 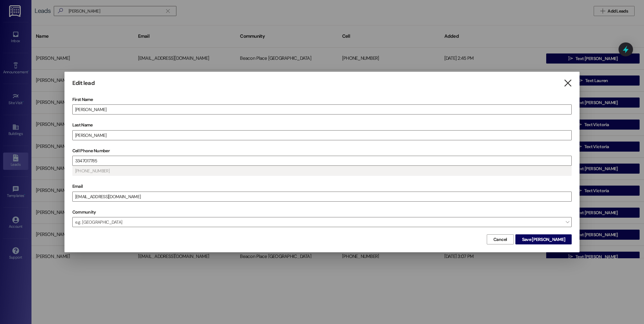 I want to click on label: Email, so click(x=322, y=186).